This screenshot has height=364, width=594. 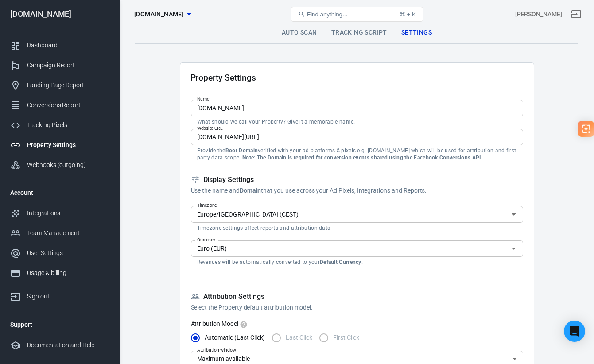 I want to click on label: Timezone, so click(x=207, y=205).